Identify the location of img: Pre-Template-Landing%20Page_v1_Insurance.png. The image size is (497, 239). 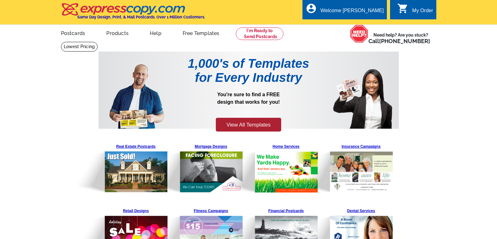
(346, 167).